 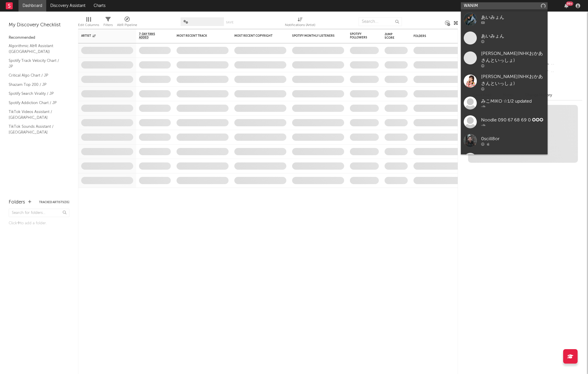 I want to click on div: My Discovery Checklist, so click(x=39, y=25).